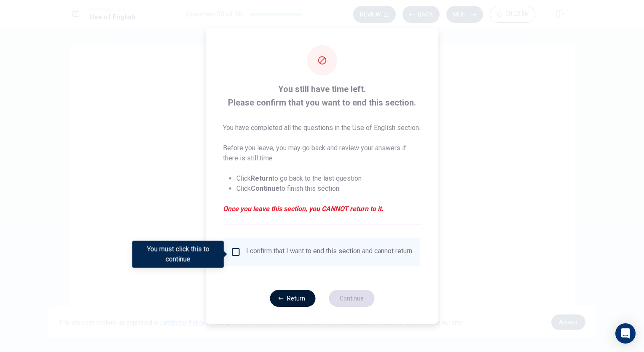 The image size is (644, 352). I want to click on div: I confirm that I want to end this section and cannot return., so click(330, 251).